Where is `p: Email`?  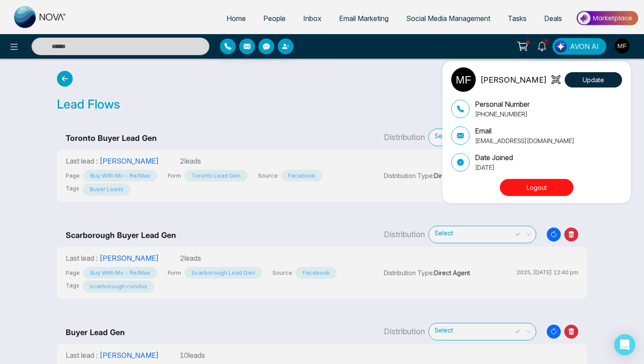 p: Email is located at coordinates (524, 131).